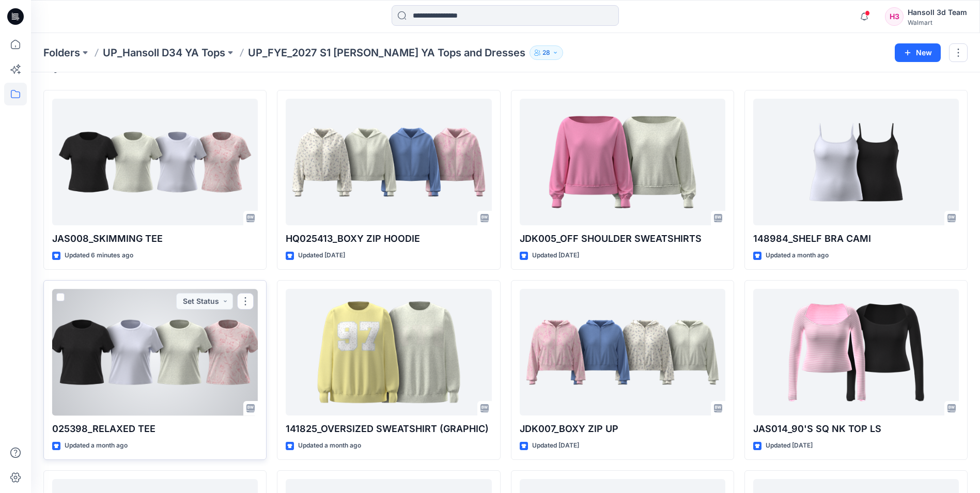 The image size is (980, 493). I want to click on a: 141825_OVERSIZED SWEATSHIRT (GRAPHIC), so click(388, 352).